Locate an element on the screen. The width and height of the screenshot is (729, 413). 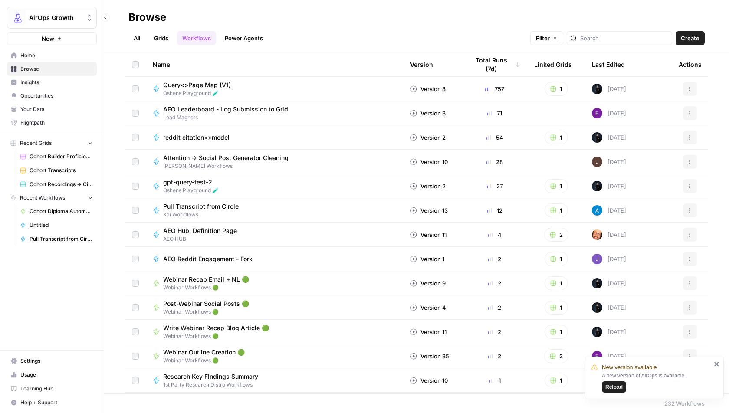
span: AirOps Growth is located at coordinates (55, 18).